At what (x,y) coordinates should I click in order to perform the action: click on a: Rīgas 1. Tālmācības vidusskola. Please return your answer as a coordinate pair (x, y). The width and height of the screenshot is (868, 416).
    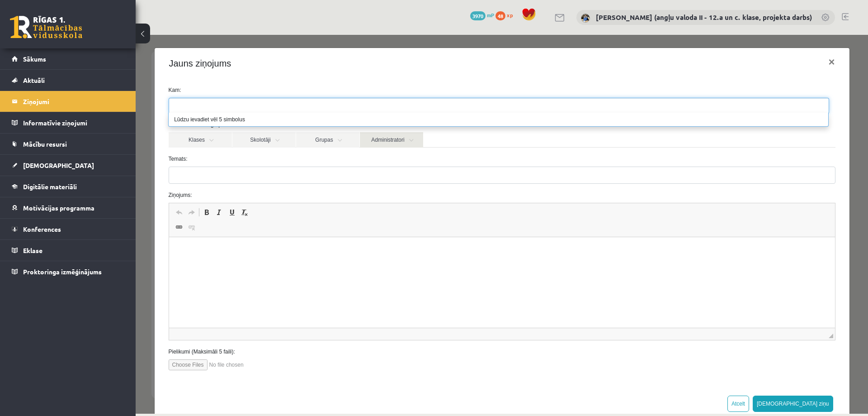
    Looking at the image, I should click on (46, 27).